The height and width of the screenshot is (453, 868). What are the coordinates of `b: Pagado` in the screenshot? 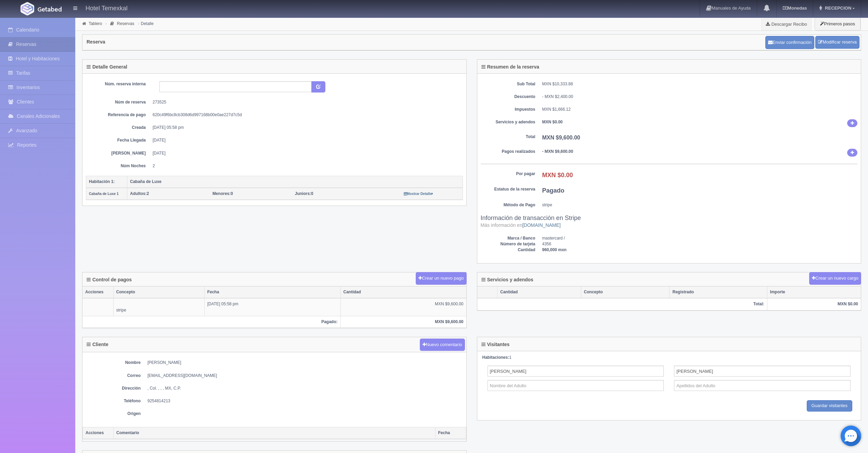 It's located at (553, 191).